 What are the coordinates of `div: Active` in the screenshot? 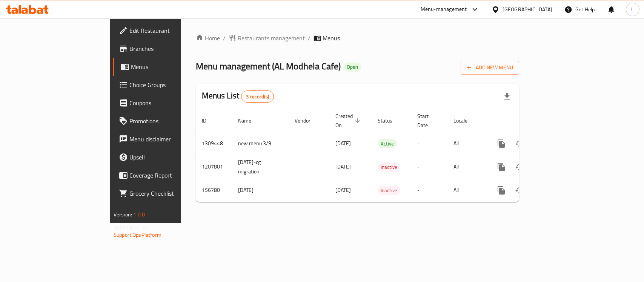 It's located at (387, 144).